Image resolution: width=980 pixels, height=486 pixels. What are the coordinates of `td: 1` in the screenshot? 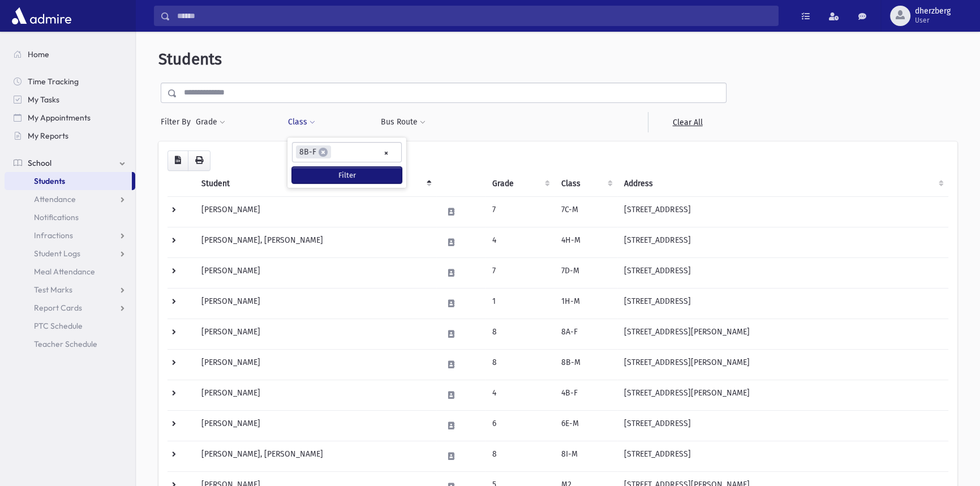 It's located at (520, 303).